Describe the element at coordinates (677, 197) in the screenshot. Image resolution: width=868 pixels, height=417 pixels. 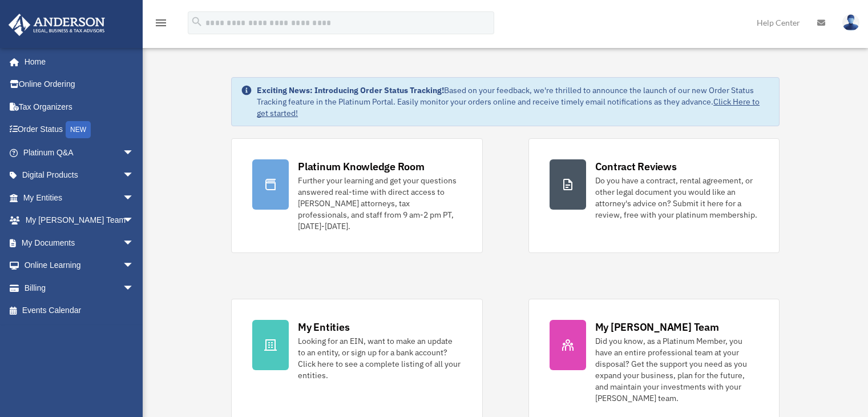
I see `div: Do you have a contract, rental agreement, or other legal document you would like an attorney's ad...` at that location.